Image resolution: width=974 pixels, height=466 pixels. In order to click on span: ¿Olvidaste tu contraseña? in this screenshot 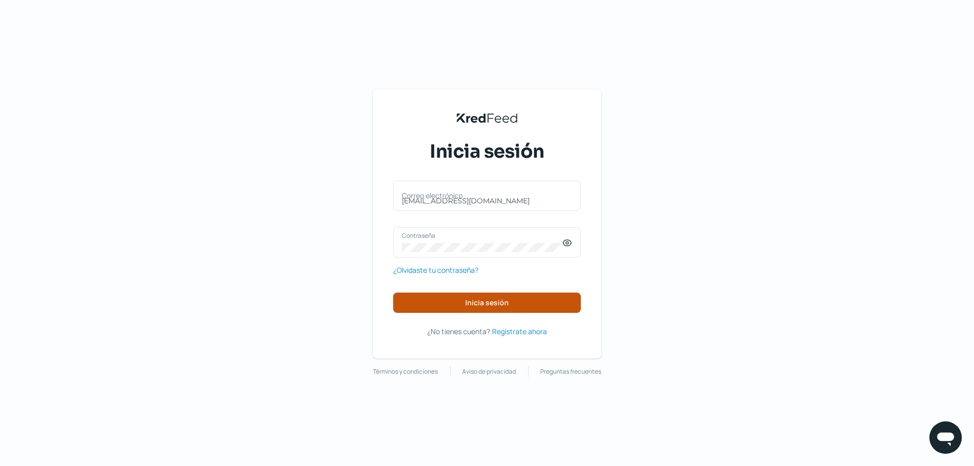, I will do `click(436, 270)`.